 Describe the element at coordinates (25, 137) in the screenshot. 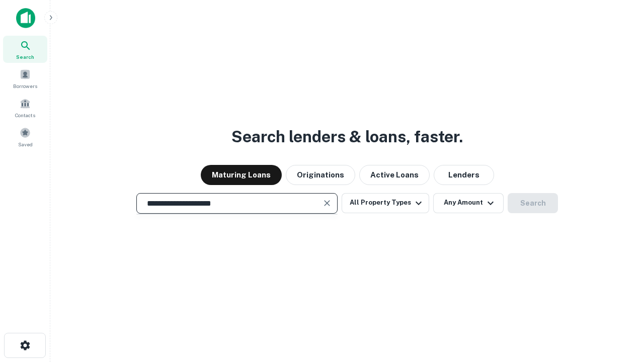

I see `div: Saved` at that location.